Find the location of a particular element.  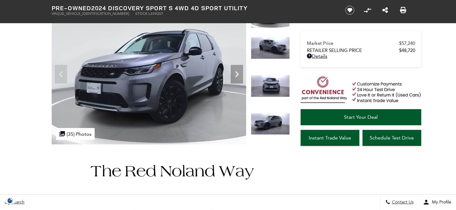

span: Start Your Deal is located at coordinates (361, 117).